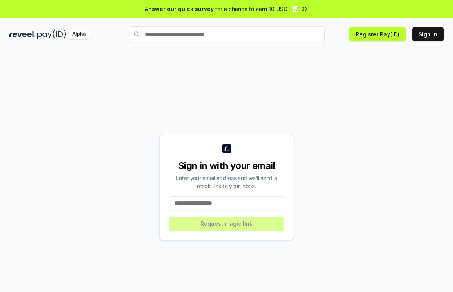  I want to click on div: Sign in with your email, so click(227, 166).